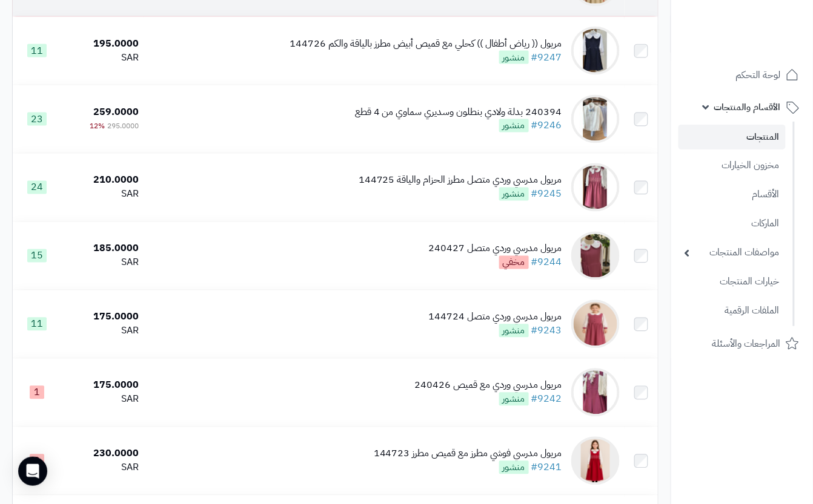 The image size is (813, 504). What do you see at coordinates (547, 468) in the screenshot?
I see `a: #9241` at bounding box center [547, 468].